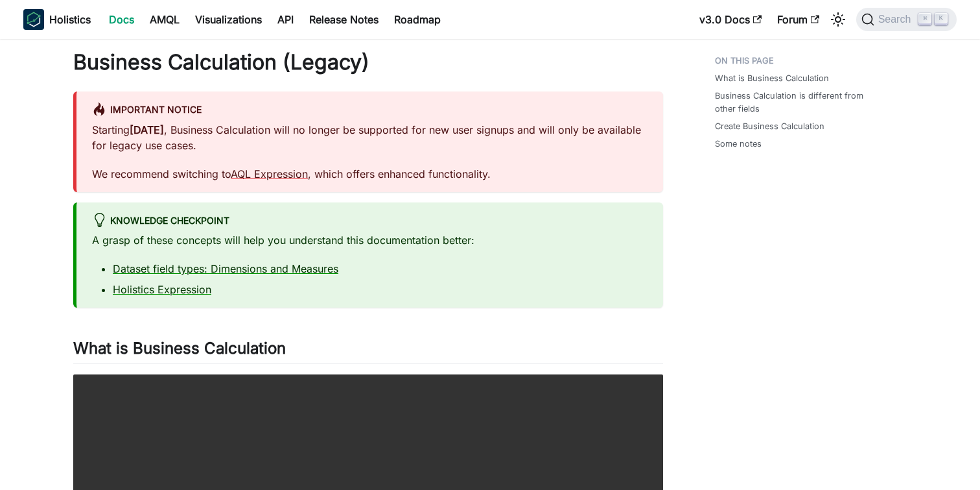 Image resolution: width=980 pixels, height=490 pixels. What do you see at coordinates (798, 20) in the screenshot?
I see `a: Forum` at bounding box center [798, 20].